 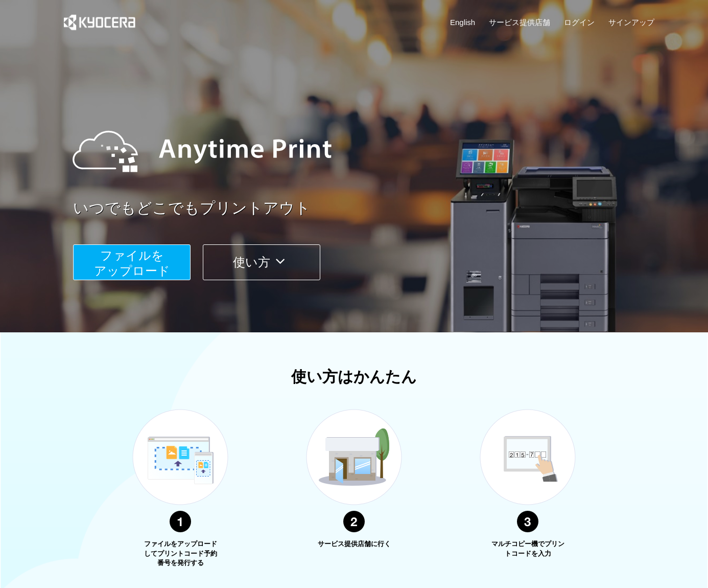 What do you see at coordinates (132, 262) in the screenshot?
I see `span: ファイルを ​​アップロード` at bounding box center [132, 262].